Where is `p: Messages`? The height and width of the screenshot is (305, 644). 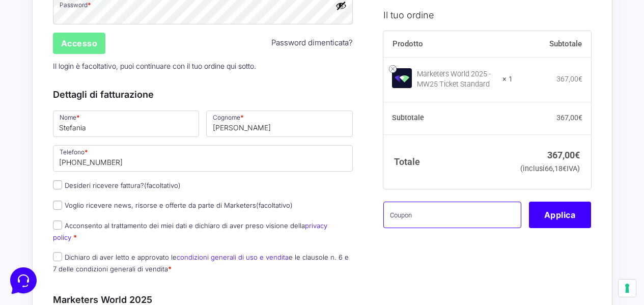
p: Messages is located at coordinates (102, 230).